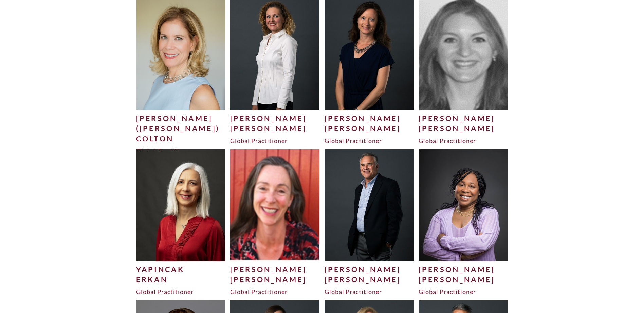 The width and height of the screenshot is (644, 313). Describe the element at coordinates (181, 139) in the screenshot. I see `div: Colton` at that location.